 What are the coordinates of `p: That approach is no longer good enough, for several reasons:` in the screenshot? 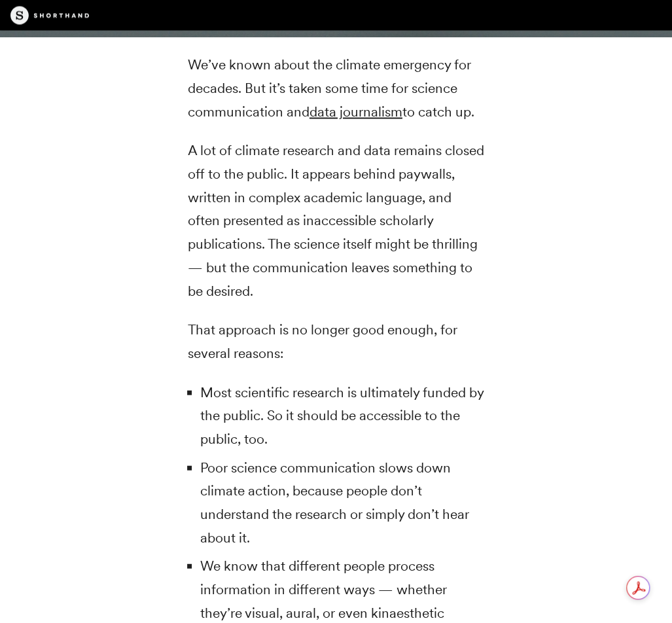 It's located at (337, 340).